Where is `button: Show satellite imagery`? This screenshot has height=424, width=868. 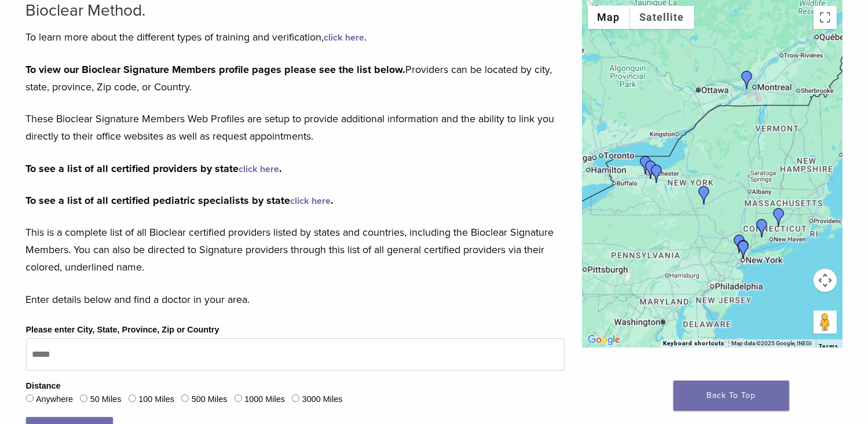
button: Show satellite imagery is located at coordinates (662, 18).